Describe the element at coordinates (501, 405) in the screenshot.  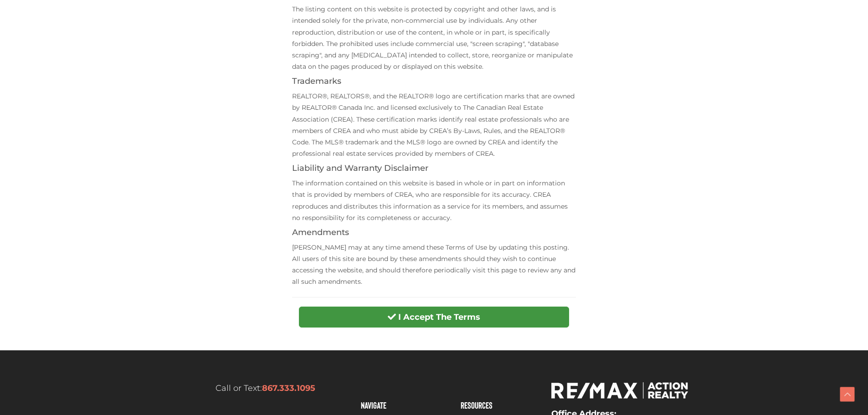
I see `h4: Resources` at that location.